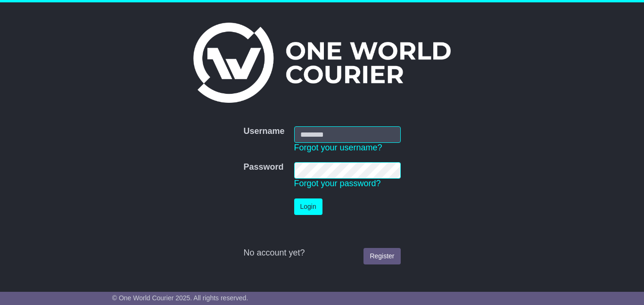 Image resolution: width=644 pixels, height=305 pixels. I want to click on label: Password, so click(263, 167).